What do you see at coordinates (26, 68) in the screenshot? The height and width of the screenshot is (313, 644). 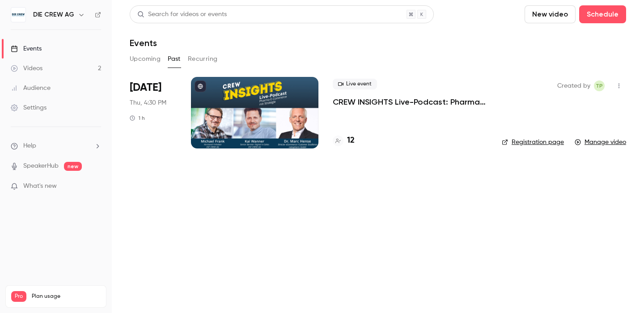 I see `div: Videos` at bounding box center [26, 68].